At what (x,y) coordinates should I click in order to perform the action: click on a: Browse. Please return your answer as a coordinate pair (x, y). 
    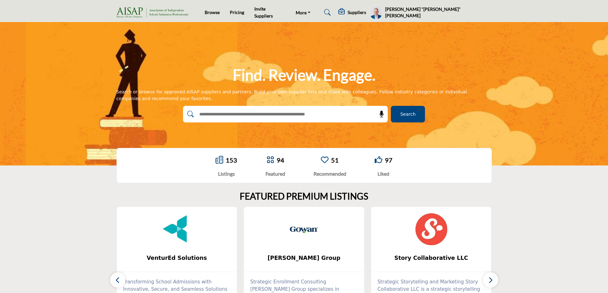
    Looking at the image, I should click on (212, 12).